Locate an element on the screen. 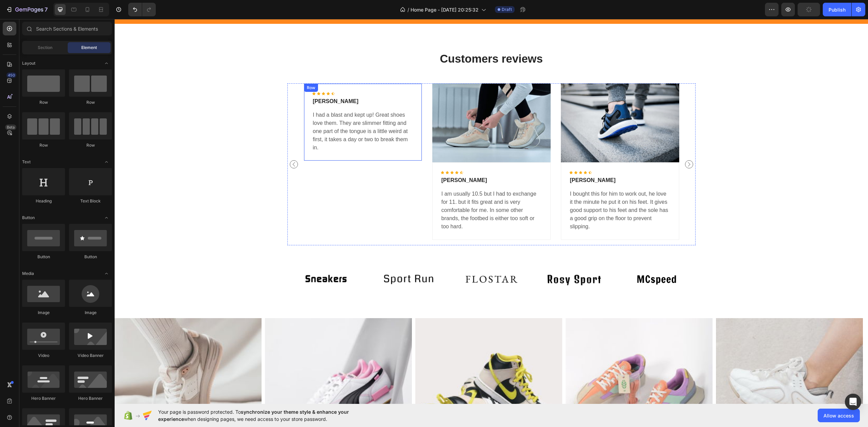  span: Layout is located at coordinates (28, 63).